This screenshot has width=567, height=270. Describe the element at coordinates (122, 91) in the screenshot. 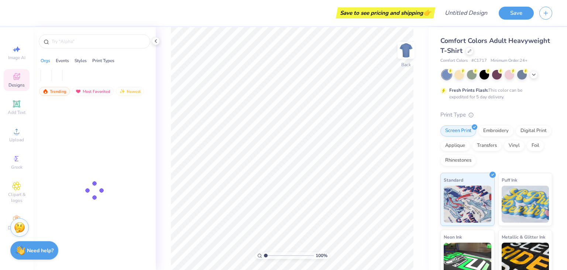

I see `img: Newest.gif` at that location.